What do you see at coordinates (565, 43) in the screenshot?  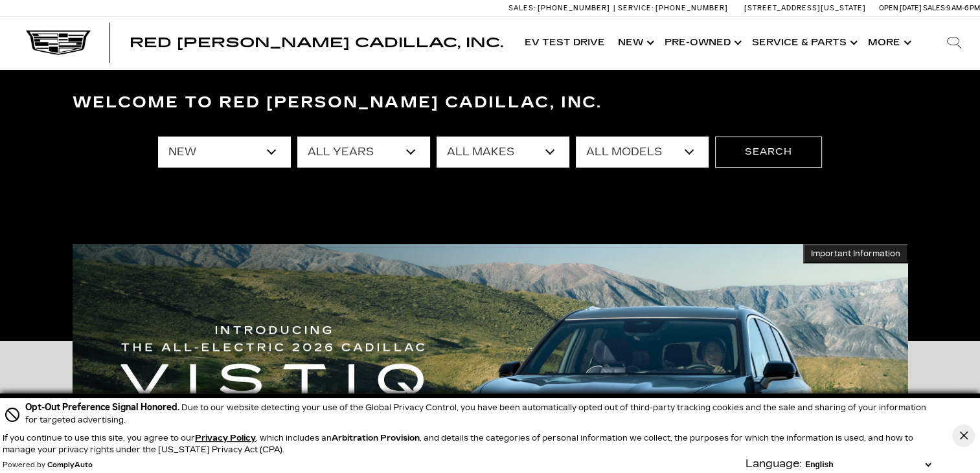 I see `a: EV Test Drive` at bounding box center [565, 43].